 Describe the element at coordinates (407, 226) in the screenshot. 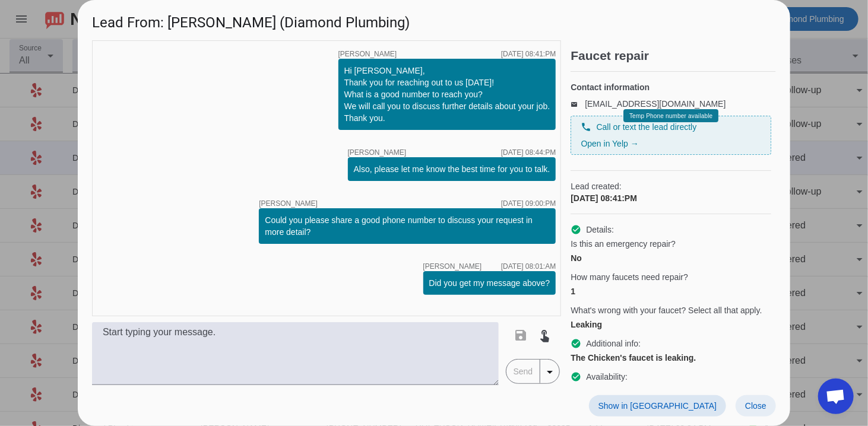

I see `div: Could you please share a good phone number to discuss your request in more detail?​` at that location.